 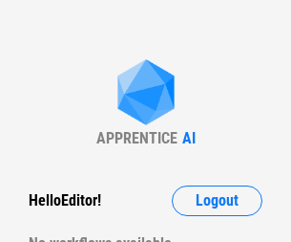 I want to click on div: Hello Editor !, so click(x=65, y=201).